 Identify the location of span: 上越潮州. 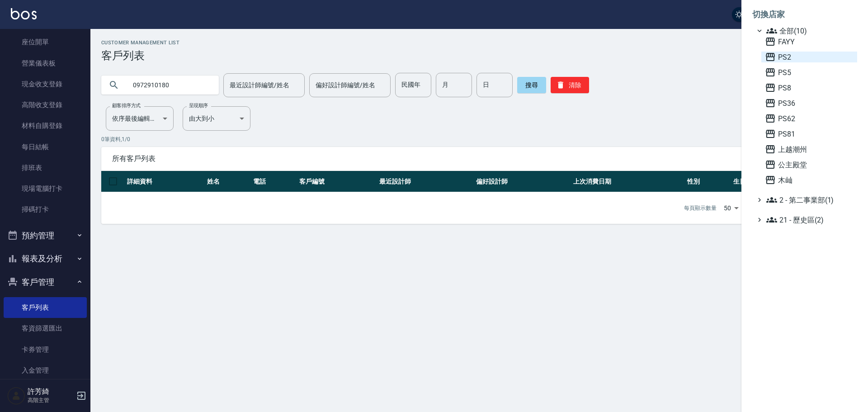
(809, 150).